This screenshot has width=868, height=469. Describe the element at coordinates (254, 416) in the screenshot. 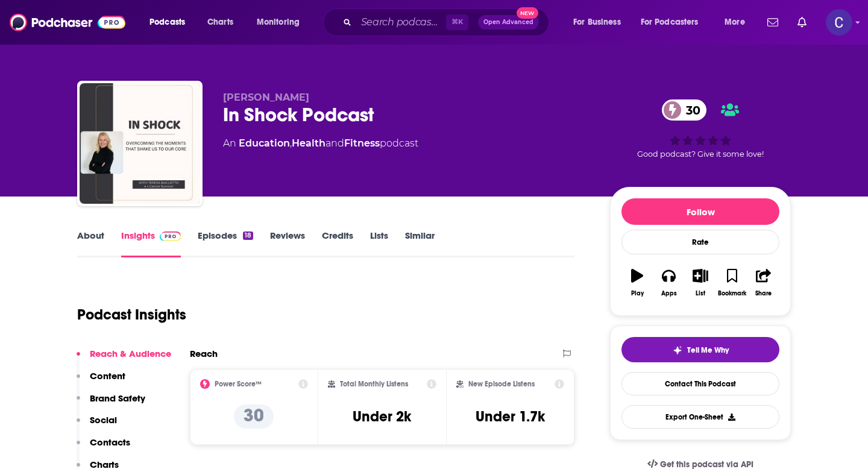

I see `p: 30` at that location.